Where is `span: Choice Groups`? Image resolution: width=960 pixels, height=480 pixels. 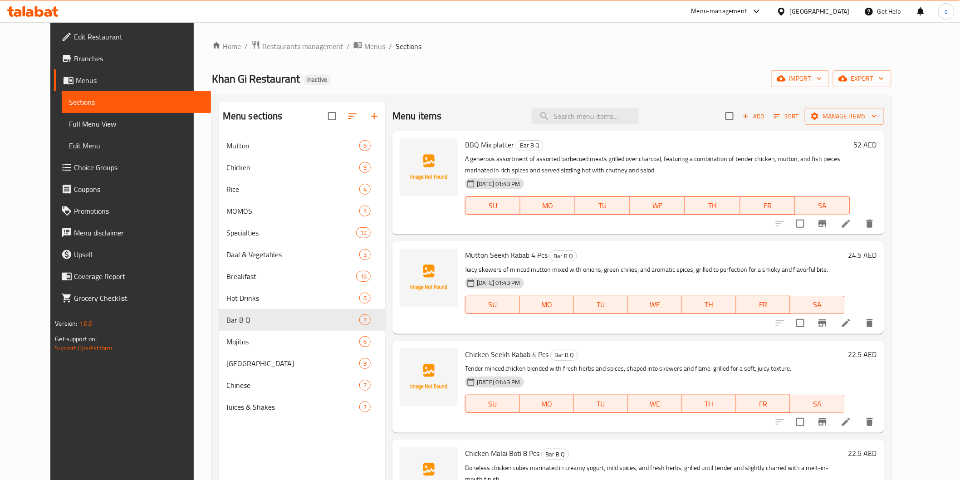 span: Choice Groups is located at coordinates (138, 167).